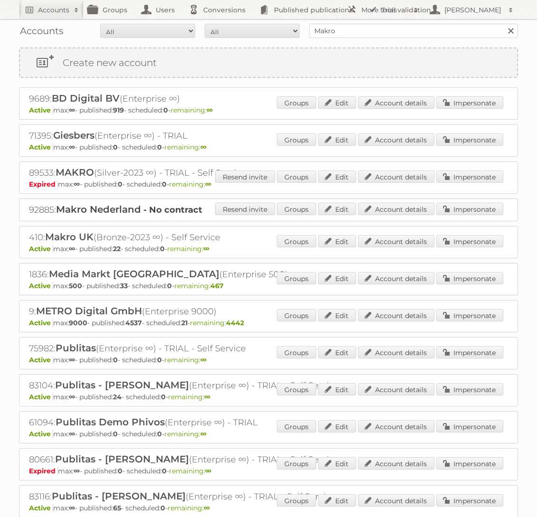 The image size is (537, 517). Describe the element at coordinates (98, 209) in the screenshot. I see `span: Makro Nederland` at that location.